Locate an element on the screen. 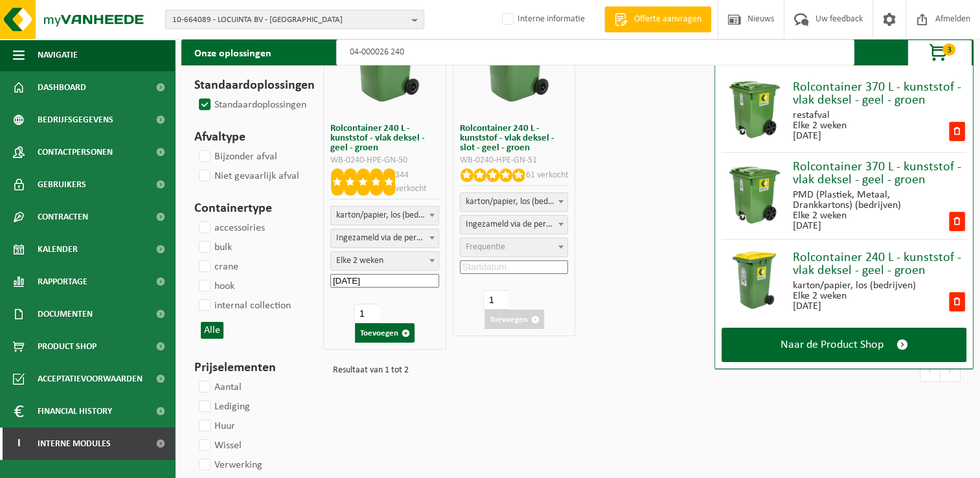 This screenshot has width=980, height=478. span: Product Shop is located at coordinates (67, 346).